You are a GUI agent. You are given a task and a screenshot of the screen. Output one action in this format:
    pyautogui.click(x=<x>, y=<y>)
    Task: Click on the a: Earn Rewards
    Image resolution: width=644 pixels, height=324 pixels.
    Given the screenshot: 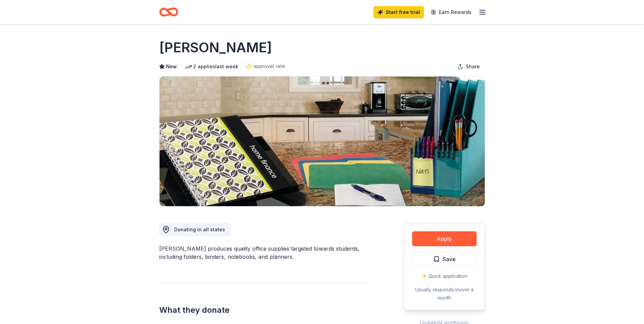 What is the action you would take?
    pyautogui.click(x=452, y=12)
    